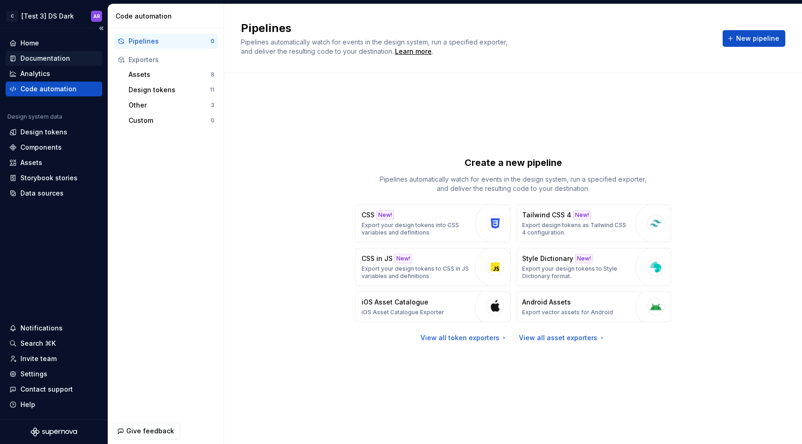  What do you see at coordinates (377, 259) in the screenshot?
I see `p: CSS in JS` at bounding box center [377, 259].